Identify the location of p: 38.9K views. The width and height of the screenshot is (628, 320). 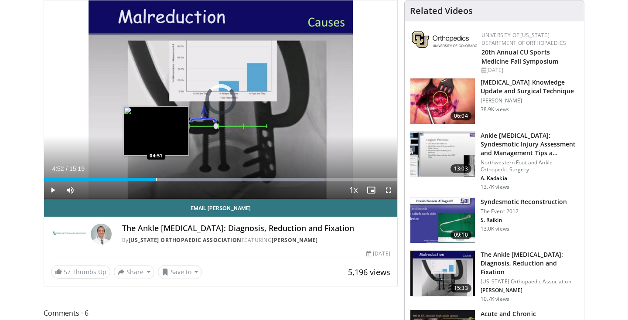
(495, 109).